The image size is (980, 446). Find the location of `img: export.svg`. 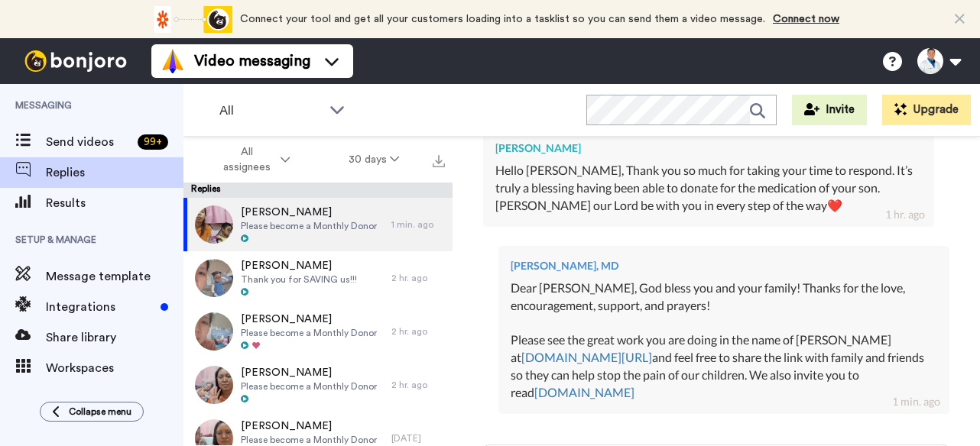

img: export.svg is located at coordinates (439, 162).